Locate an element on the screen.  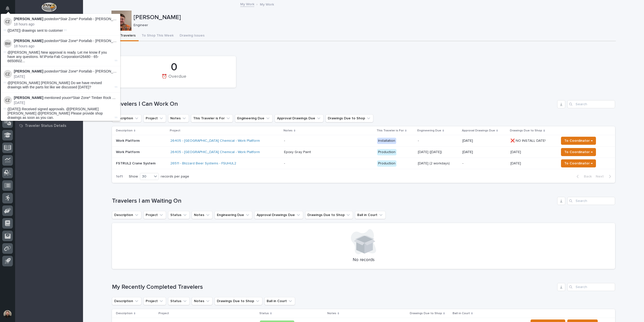
p: Status is located at coordinates (264, 314).